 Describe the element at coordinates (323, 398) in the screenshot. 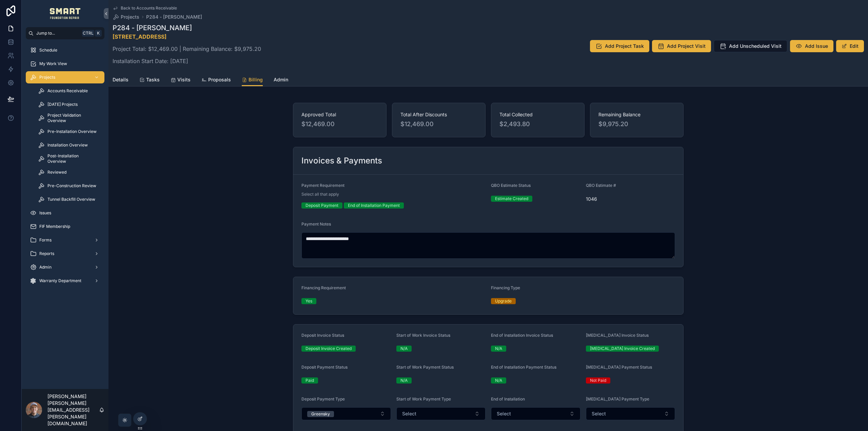

I see `span: Deposit Payment Type` at that location.